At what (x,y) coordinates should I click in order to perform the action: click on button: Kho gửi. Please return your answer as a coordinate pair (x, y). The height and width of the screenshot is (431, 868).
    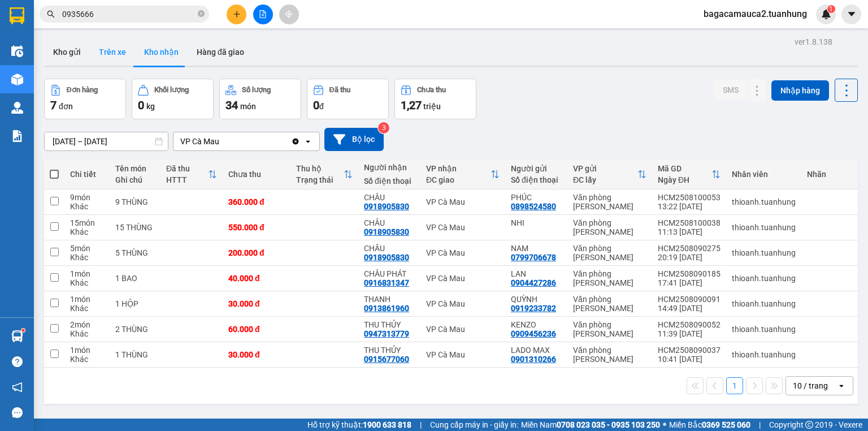
    Looking at the image, I should click on (67, 52).